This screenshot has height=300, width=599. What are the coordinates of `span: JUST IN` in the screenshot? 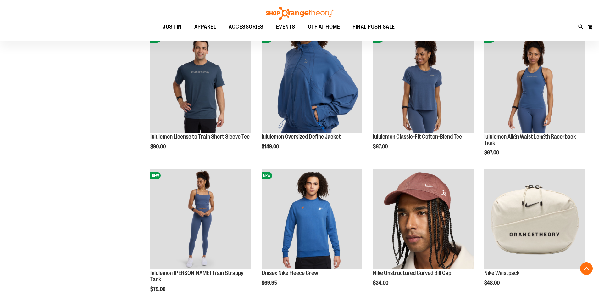 It's located at (172, 27).